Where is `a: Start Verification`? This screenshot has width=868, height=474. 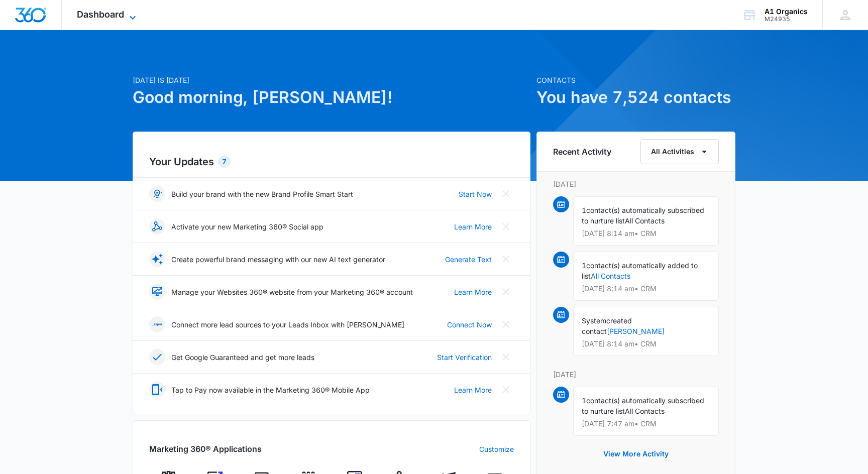
a: Start Verification is located at coordinates (464, 357).